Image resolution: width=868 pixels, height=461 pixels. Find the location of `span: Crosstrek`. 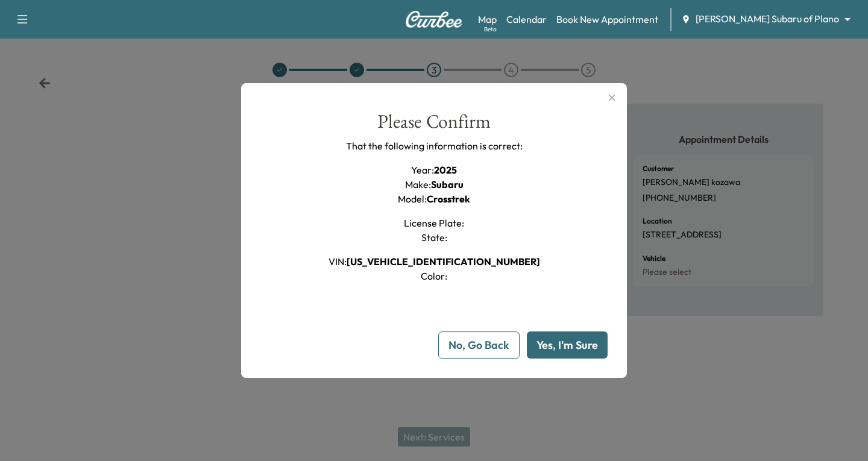

span: Crosstrek is located at coordinates (449, 199).